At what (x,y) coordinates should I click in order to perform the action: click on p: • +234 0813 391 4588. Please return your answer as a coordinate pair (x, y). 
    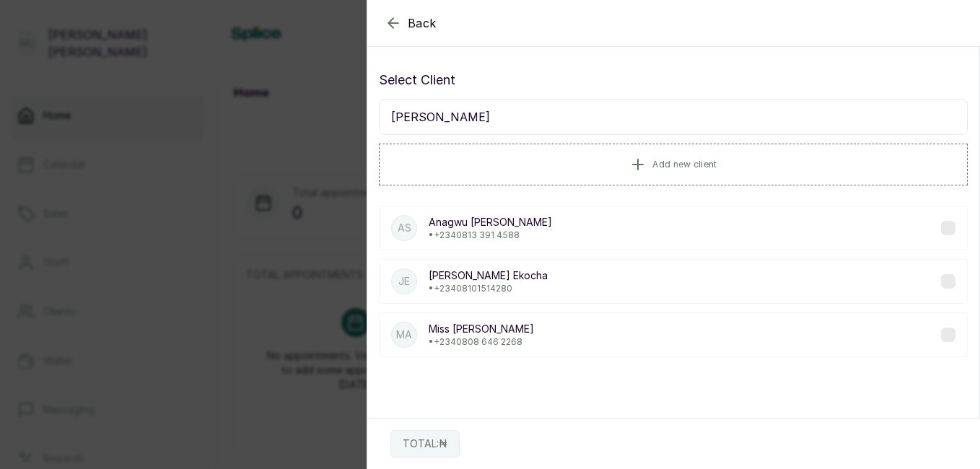
    Looking at the image, I should click on (490, 235).